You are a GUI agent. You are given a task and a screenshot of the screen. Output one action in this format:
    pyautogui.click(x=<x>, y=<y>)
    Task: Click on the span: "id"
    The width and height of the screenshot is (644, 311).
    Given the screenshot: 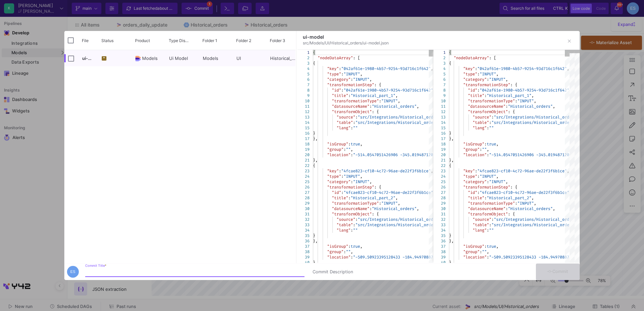 What is the action you would take?
    pyautogui.click(x=472, y=192)
    